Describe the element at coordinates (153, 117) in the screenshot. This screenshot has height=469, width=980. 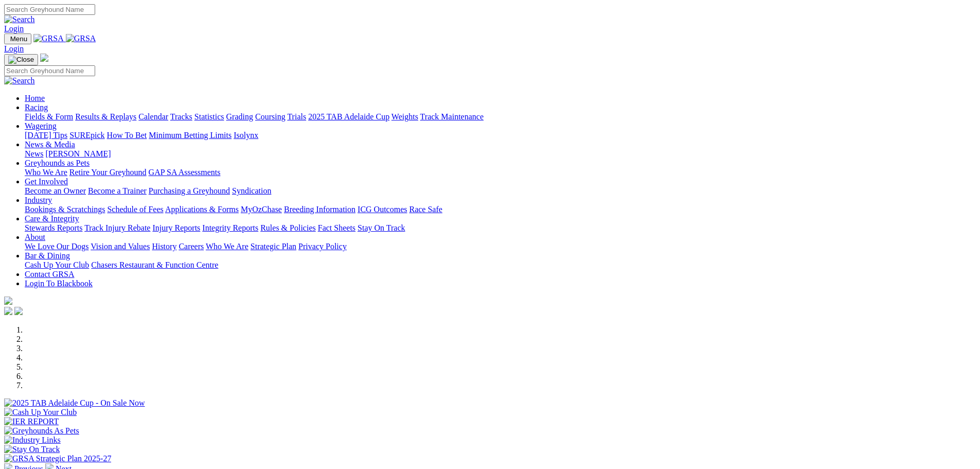
I see `a: Calendar` at that location.